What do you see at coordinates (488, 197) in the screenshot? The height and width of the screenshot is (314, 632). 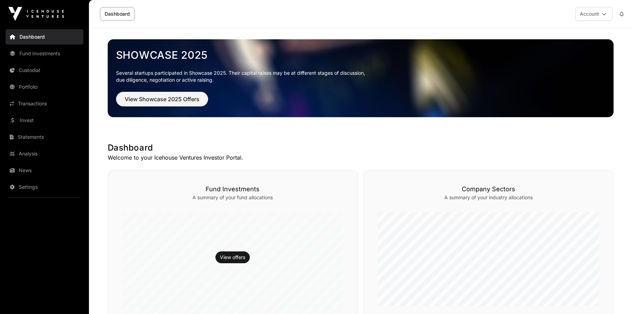 I see `p: A summary of your industry allocations` at bounding box center [488, 197].